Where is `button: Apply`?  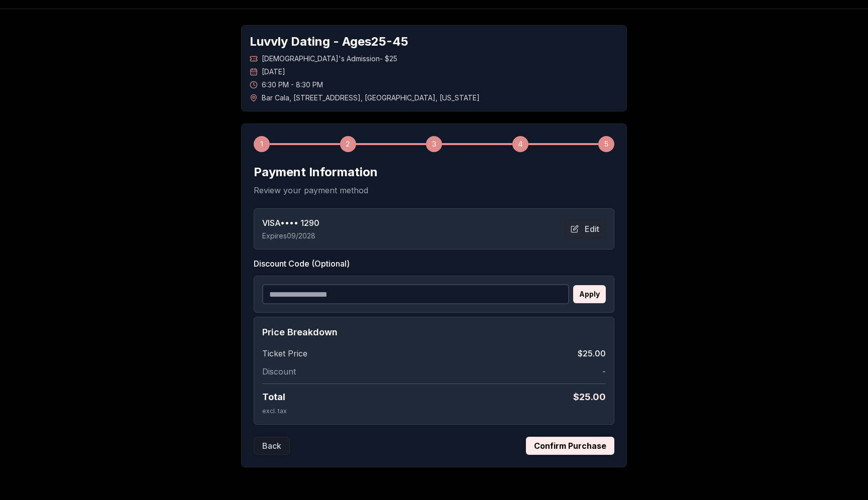 button: Apply is located at coordinates (589, 294).